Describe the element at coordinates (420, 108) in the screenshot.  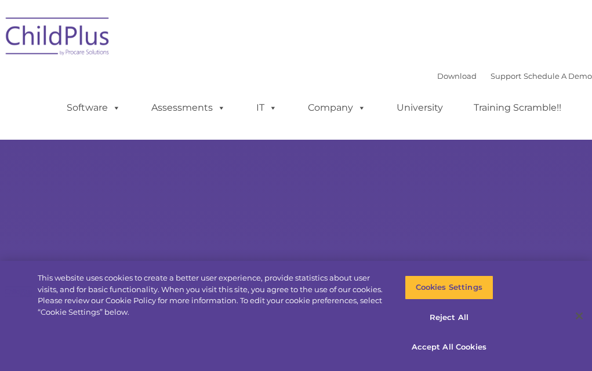
I see `a: University` at that location.